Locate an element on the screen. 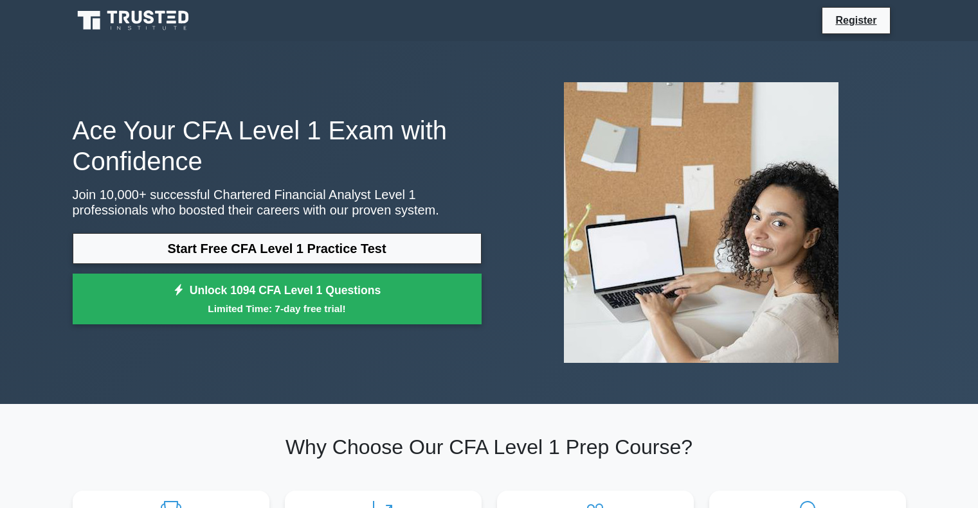  a: Register is located at coordinates (855, 20).